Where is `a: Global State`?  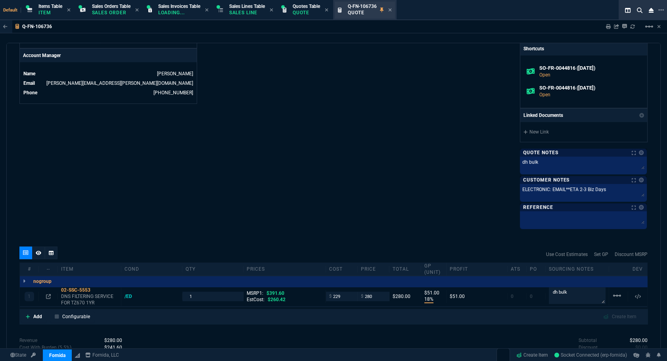 a: Global State is located at coordinates (18, 355).